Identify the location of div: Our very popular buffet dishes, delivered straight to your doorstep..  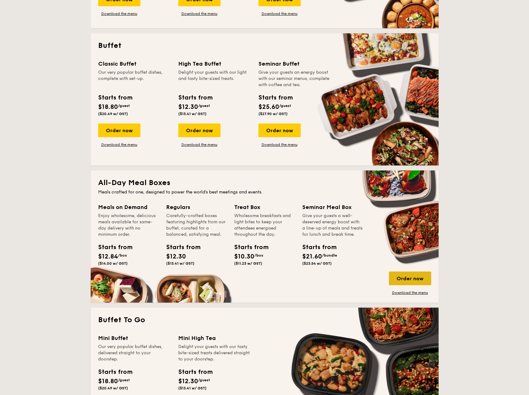
(135, 353).